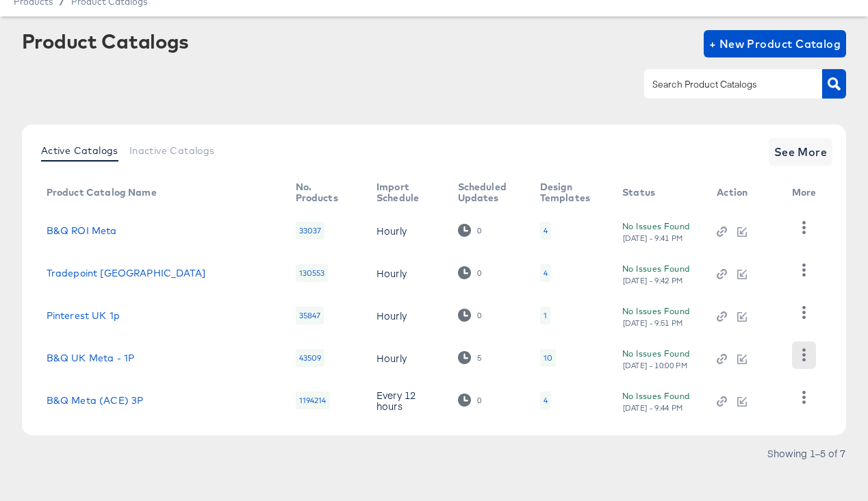 This screenshot has width=868, height=501. I want to click on div: 10, so click(548, 358).